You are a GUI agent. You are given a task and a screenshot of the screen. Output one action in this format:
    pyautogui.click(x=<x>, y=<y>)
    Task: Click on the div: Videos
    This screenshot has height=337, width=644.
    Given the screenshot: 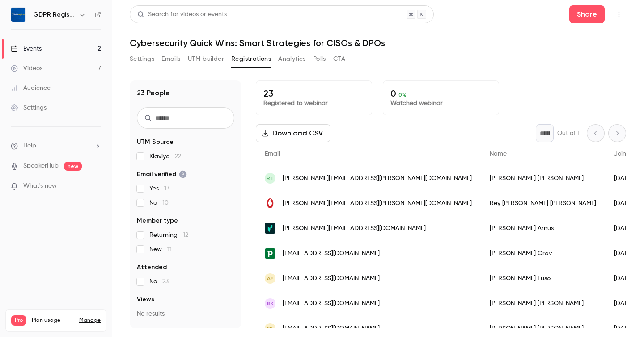 What is the action you would take?
    pyautogui.click(x=26, y=69)
    